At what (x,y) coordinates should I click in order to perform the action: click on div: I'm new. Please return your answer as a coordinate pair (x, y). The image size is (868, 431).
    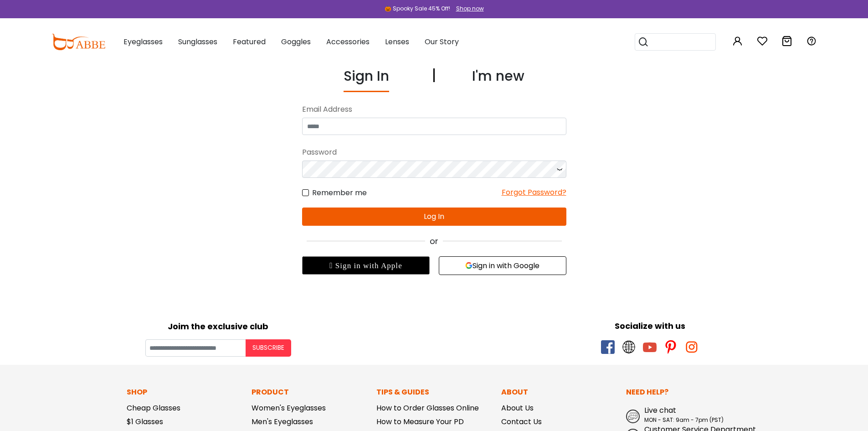
    Looking at the image, I should click on (498, 79).